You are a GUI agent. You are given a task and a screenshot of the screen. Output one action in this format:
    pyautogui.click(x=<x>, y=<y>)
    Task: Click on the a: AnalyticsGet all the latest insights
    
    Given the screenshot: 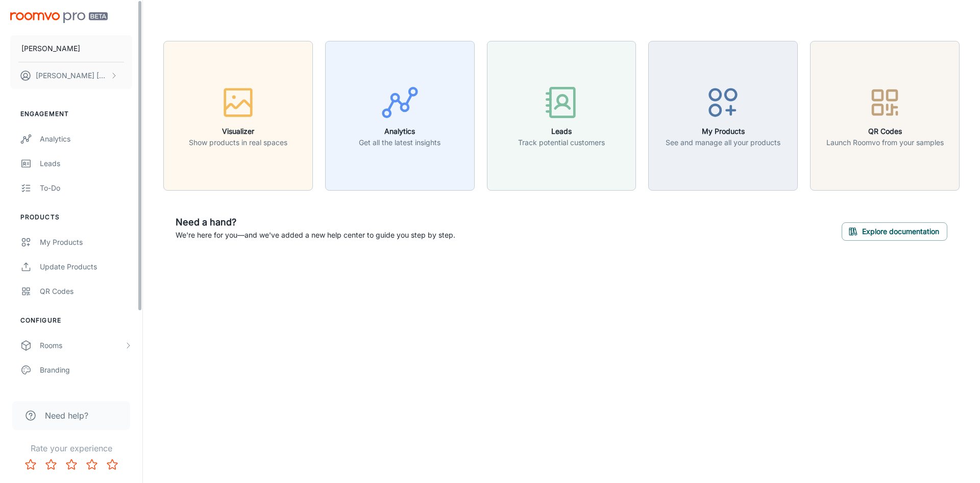 What is the action you would take?
    pyautogui.click(x=399, y=115)
    